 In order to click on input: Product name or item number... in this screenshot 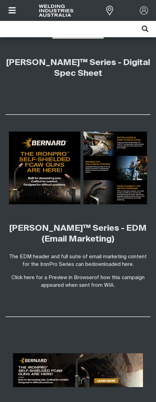, I will do `click(140, 29)`.